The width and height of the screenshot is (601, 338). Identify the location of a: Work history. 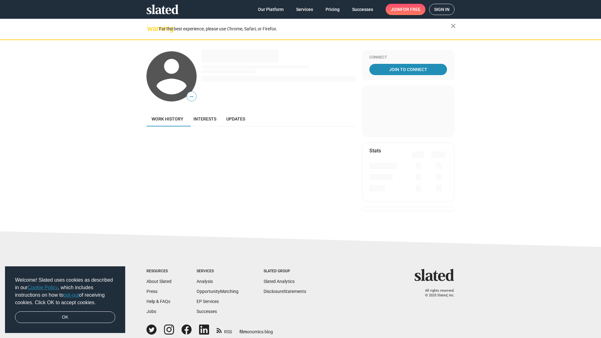
(168, 119).